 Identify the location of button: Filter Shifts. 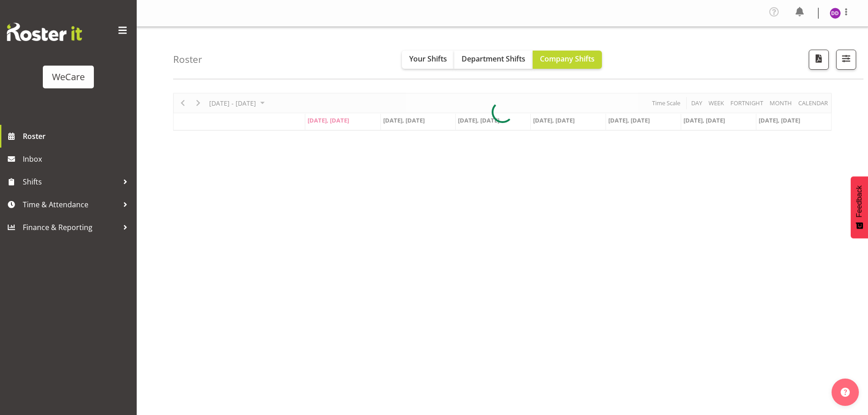
(846, 60).